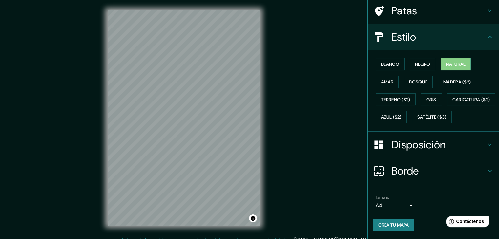 The width and height of the screenshot is (499, 239). I want to click on button: Gris, so click(431, 100).